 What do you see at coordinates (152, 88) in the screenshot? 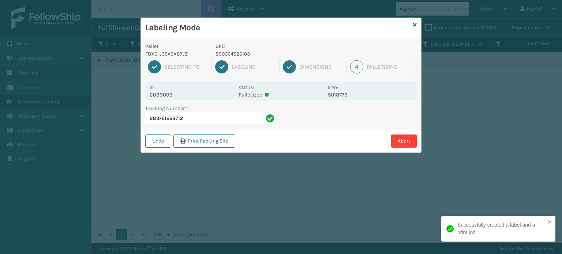
I see `label: Id:` at bounding box center [152, 88].